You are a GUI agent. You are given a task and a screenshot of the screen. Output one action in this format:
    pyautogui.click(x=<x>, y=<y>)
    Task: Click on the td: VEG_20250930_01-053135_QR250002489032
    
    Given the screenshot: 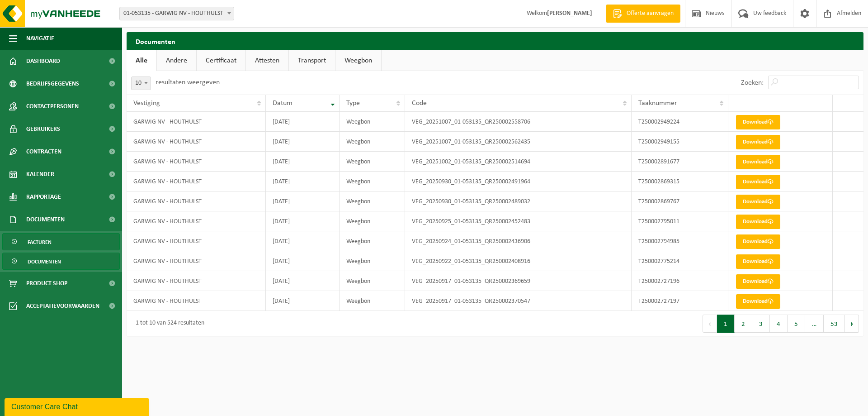 What is the action you would take?
    pyautogui.click(x=518, y=201)
    